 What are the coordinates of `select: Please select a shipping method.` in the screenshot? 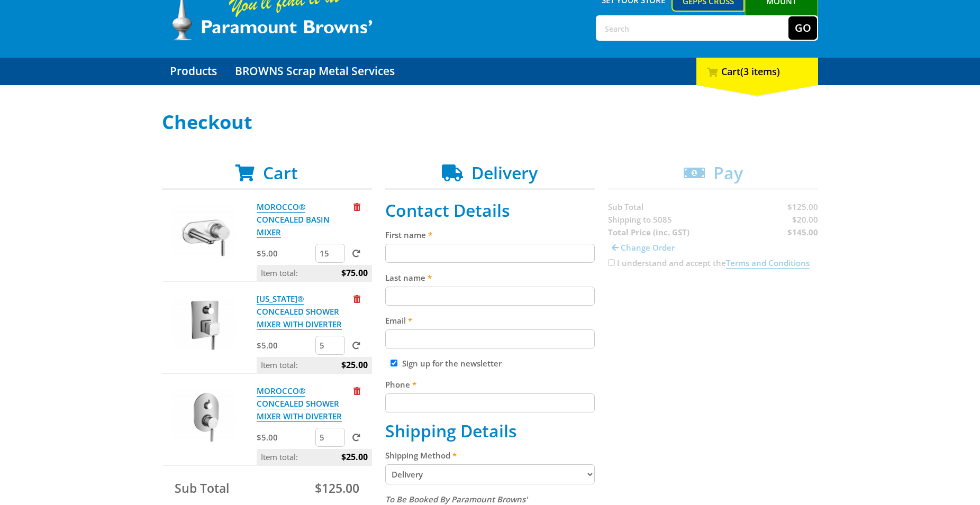 It's located at (490, 475).